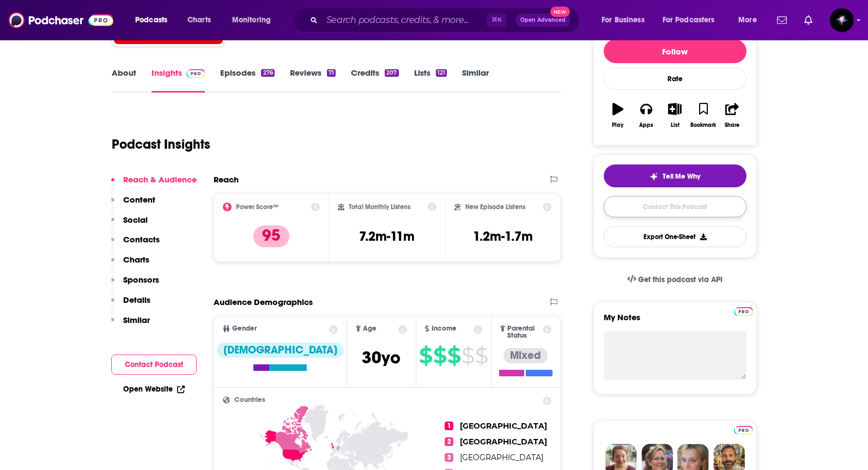 Image resolution: width=868 pixels, height=470 pixels. I want to click on h2: Reach, so click(226, 179).